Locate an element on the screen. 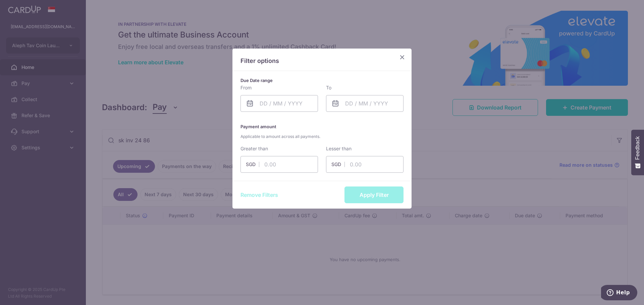  label: To is located at coordinates (329, 88).